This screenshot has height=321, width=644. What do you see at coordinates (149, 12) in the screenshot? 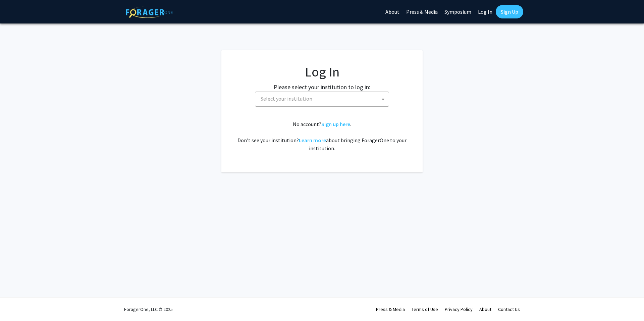
I see `img: ForagerOne Logo` at bounding box center [149, 12].